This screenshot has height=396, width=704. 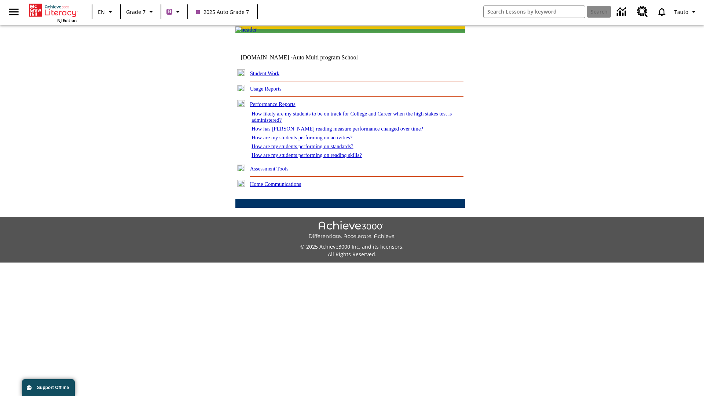 What do you see at coordinates (325, 57) in the screenshot?
I see `nobr: Auto Multi program School` at bounding box center [325, 57].